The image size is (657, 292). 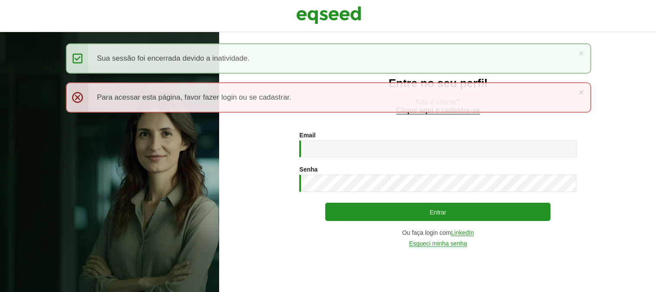 I want to click on a: LinkedIn, so click(x=462, y=232).